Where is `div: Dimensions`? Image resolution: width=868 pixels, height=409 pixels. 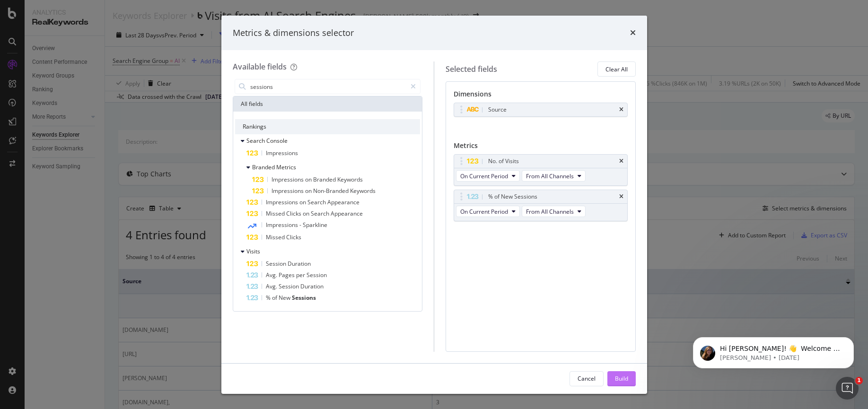 div: Dimensions is located at coordinates (541, 96).